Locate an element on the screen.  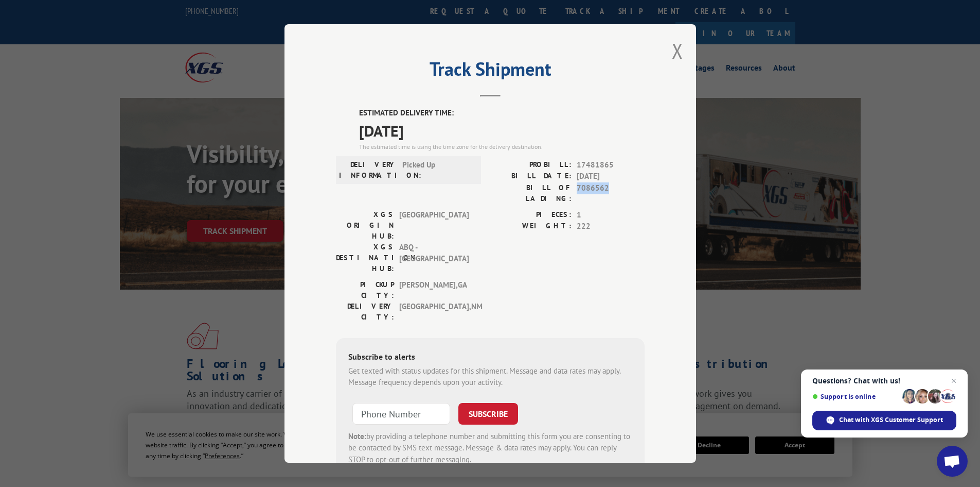
label: DELIVERY CITY: is located at coordinates (365, 311).